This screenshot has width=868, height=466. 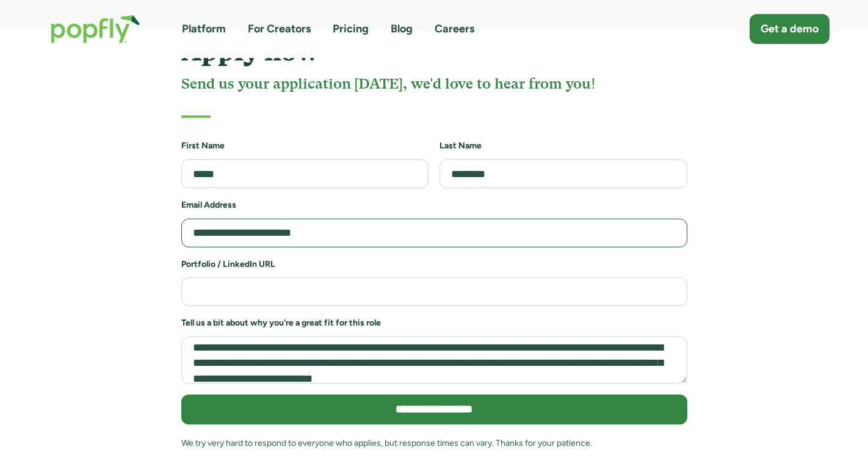 What do you see at coordinates (204, 29) in the screenshot?
I see `a: Platform` at bounding box center [204, 29].